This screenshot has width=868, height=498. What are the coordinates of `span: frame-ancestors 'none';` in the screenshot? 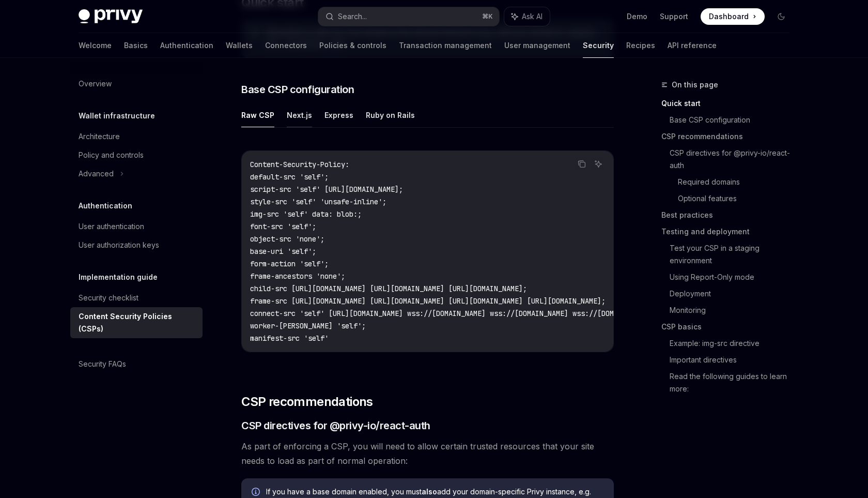 It's located at (297, 276).